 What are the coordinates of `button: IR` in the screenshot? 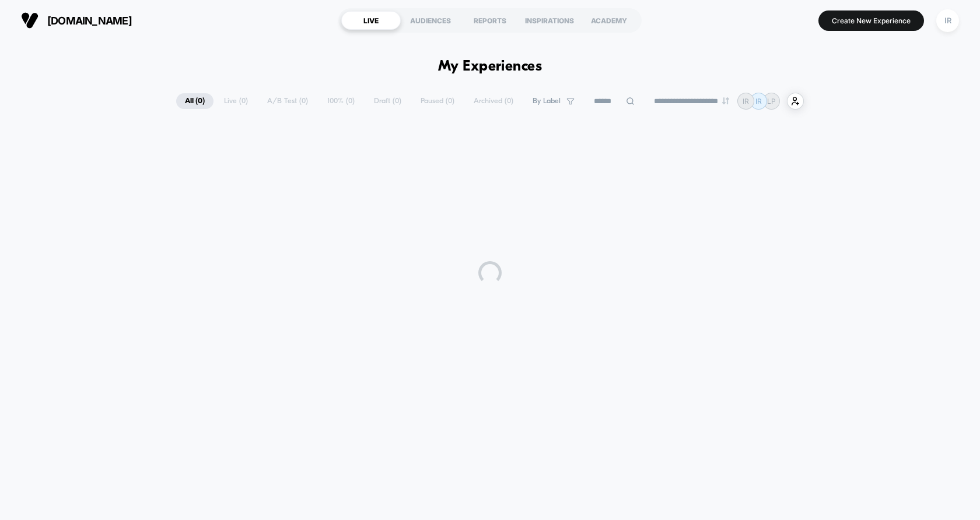 It's located at (947, 20).